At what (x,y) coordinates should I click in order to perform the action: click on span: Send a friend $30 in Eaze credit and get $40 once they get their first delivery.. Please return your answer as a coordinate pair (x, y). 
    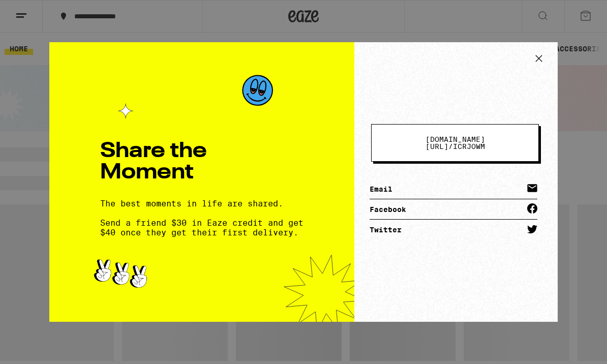
    Looking at the image, I should click on (202, 228).